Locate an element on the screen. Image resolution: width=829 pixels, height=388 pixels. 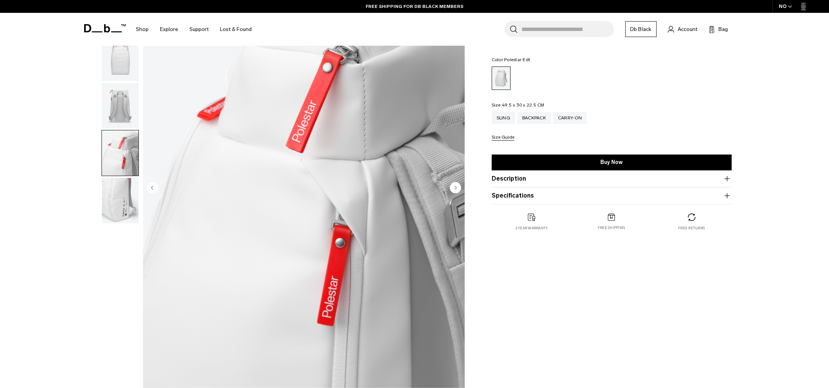
button: Specifications is located at coordinates (612, 195).